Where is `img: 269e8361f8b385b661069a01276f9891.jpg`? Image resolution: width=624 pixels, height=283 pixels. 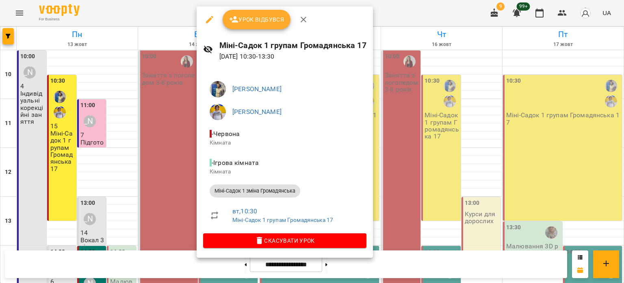 img: 269e8361f8b385b661069a01276f9891.jpg is located at coordinates (218, 89).